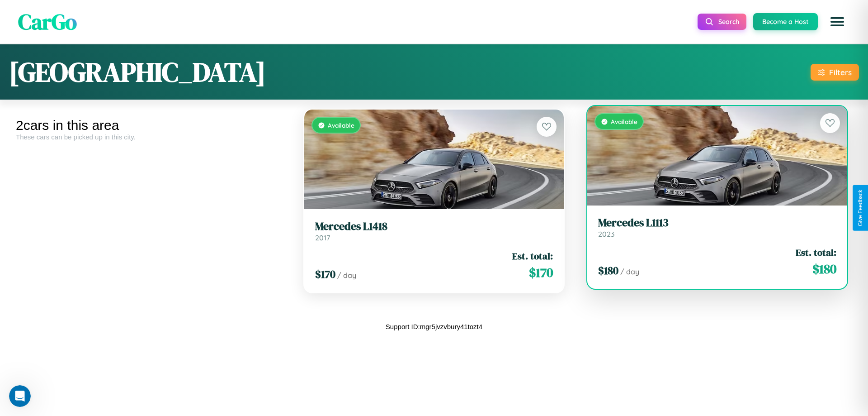 This screenshot has height=416, width=868. Describe the element at coordinates (323, 237) in the screenshot. I see `span: 2017` at that location.